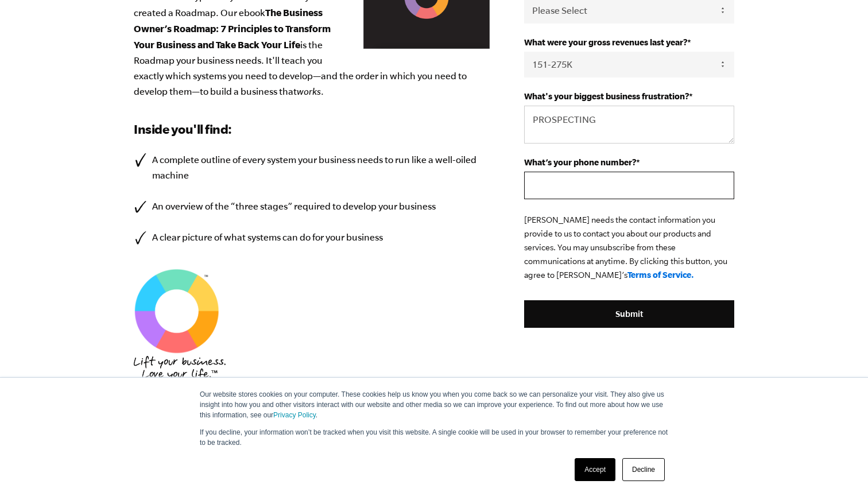 The image size is (868, 496). What do you see at coordinates (629, 314) in the screenshot?
I see `input: Submit` at bounding box center [629, 314].